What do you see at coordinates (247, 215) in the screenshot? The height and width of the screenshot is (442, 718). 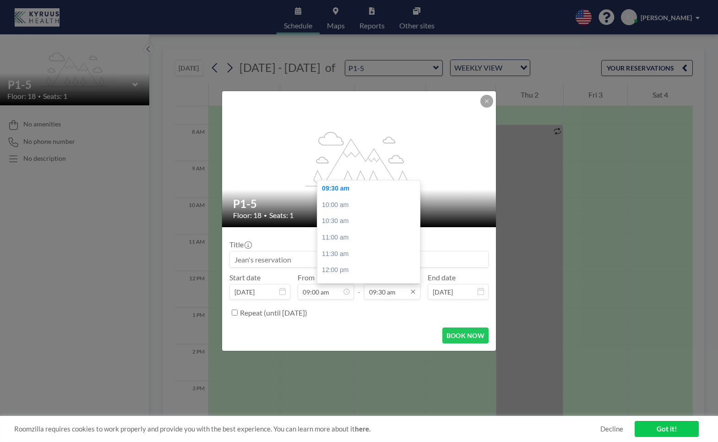 I see `span: Floor: 18` at bounding box center [247, 215].